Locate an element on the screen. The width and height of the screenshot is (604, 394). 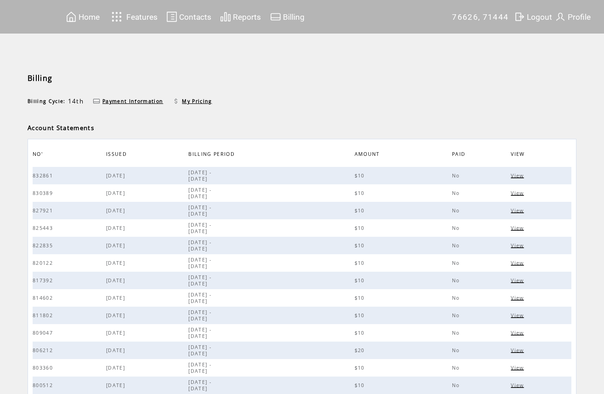
span: Reports is located at coordinates (247, 17).